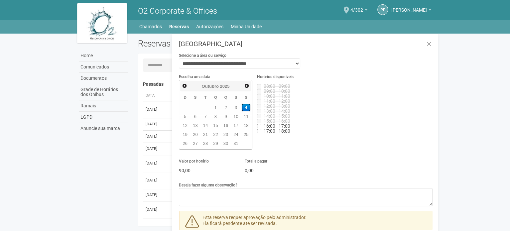 The image size is (510, 231). What do you see at coordinates (246, 27) in the screenshot?
I see `a: Minha Unidade` at bounding box center [246, 27].